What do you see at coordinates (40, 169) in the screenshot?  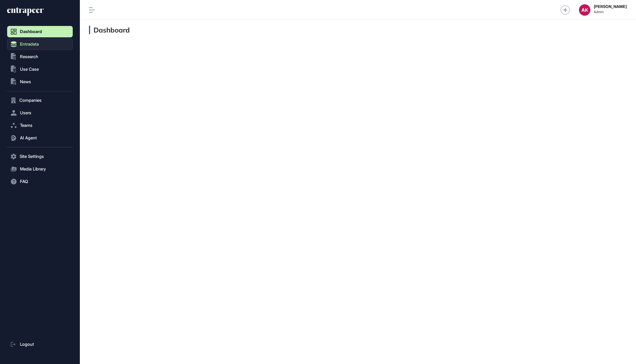 I see `button: Media Library` at bounding box center [40, 169].